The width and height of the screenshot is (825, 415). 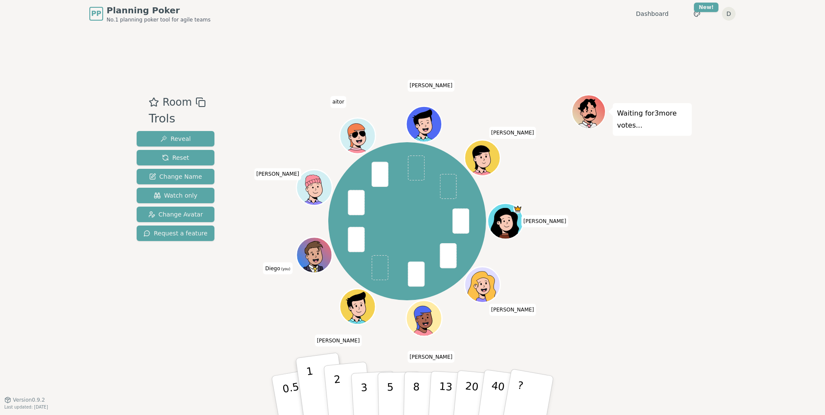 What do you see at coordinates (177, 102) in the screenshot?
I see `span: Room` at bounding box center [177, 102].